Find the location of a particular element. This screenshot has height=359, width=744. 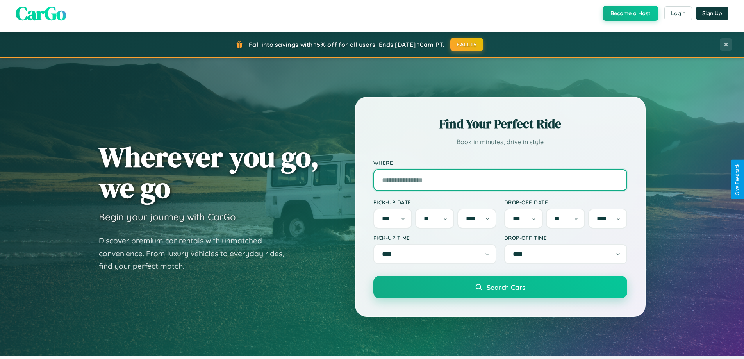

h1: Wherever you go, we go is located at coordinates (209, 172).